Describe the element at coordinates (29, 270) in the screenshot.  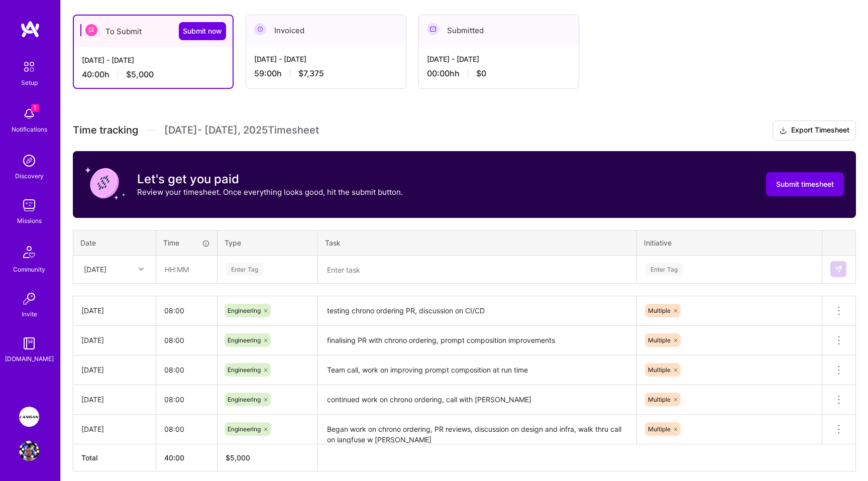
I see `div: Community` at that location.